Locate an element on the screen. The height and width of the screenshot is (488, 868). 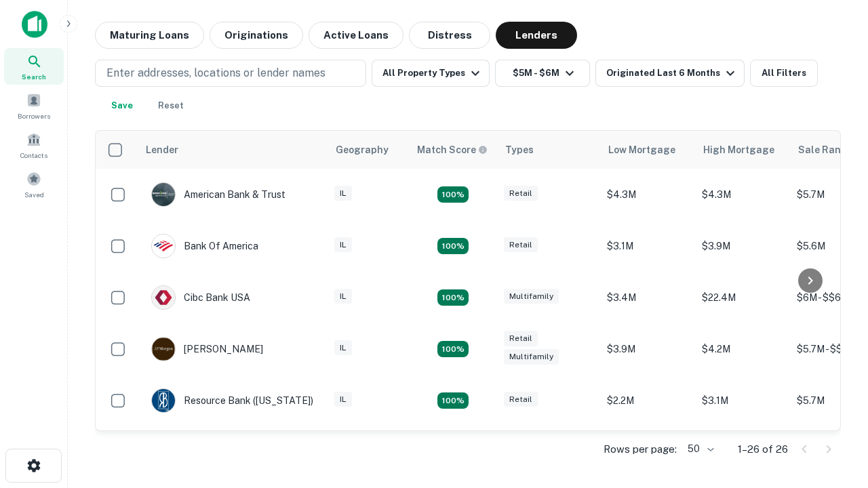
div: Bank Of America is located at coordinates (205, 246).